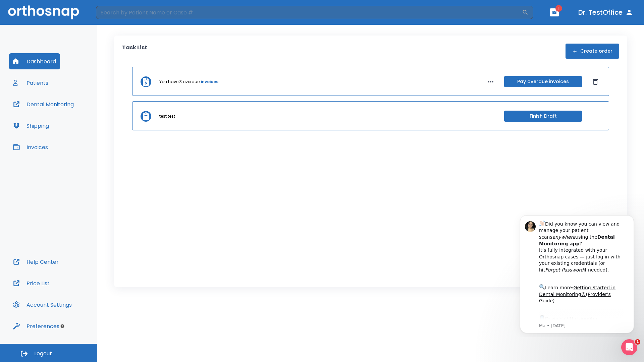  What do you see at coordinates (31, 126) in the screenshot?
I see `a: Shipping` at bounding box center [31, 126].